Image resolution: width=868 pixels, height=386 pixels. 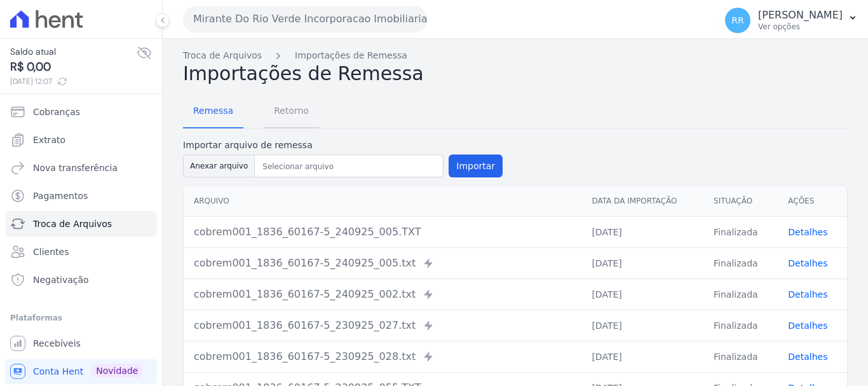 I want to click on span: Remessa, so click(x=213, y=111).